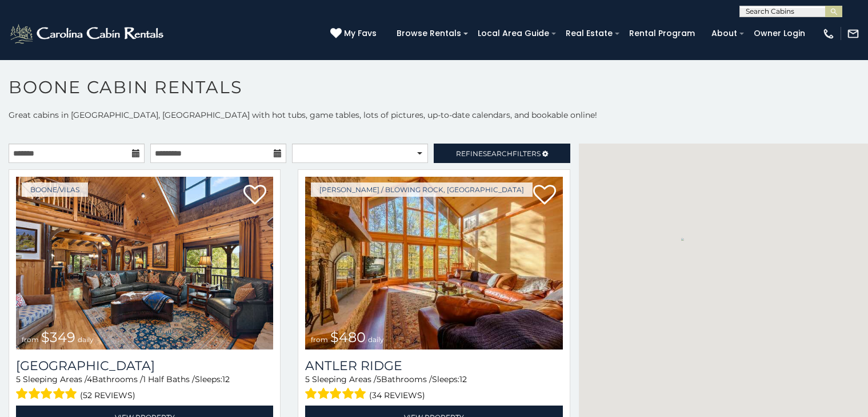 The image size is (868, 417). What do you see at coordinates (397, 395) in the screenshot?
I see `span: (34 reviews)` at bounding box center [397, 395].